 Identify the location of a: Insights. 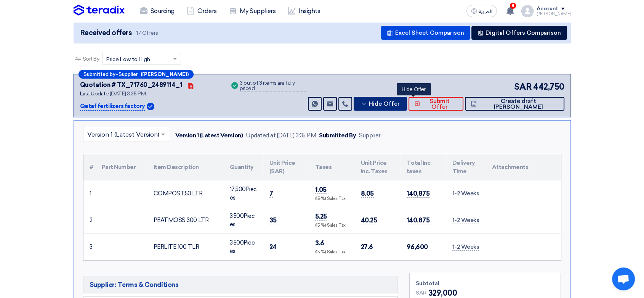
(304, 11).